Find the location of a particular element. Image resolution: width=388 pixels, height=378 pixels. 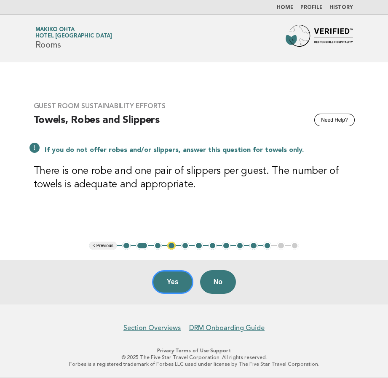

h1: Rooms is located at coordinates (74, 38).